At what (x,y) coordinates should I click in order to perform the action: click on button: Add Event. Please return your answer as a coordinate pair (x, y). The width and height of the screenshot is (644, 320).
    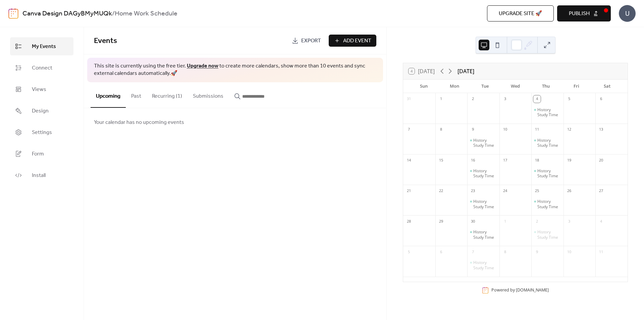
    Looking at the image, I should click on (352, 40).